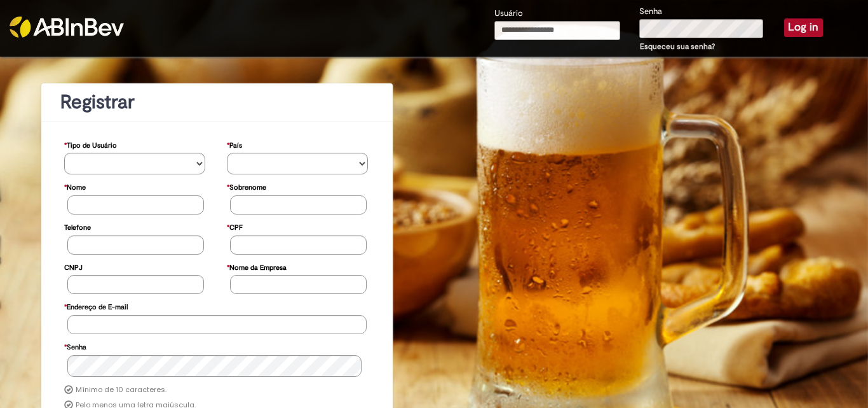 The width and height of the screenshot is (868, 408). I want to click on label: País, so click(234, 144).